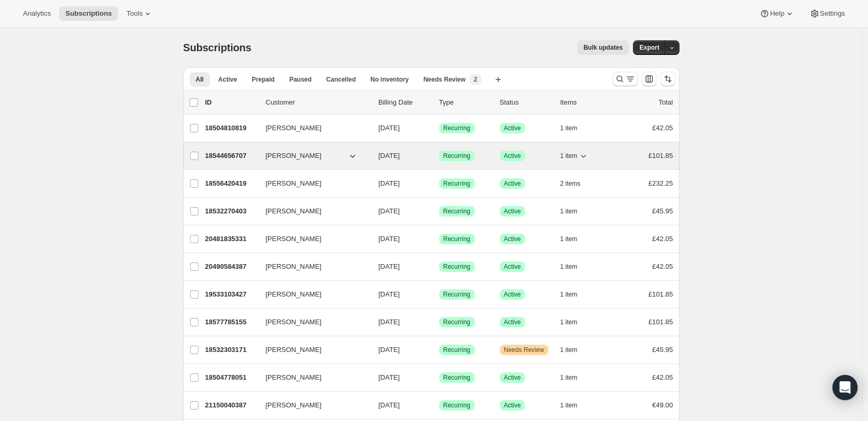  What do you see at coordinates (231, 322) in the screenshot?
I see `p: 18577785155` at bounding box center [231, 322].